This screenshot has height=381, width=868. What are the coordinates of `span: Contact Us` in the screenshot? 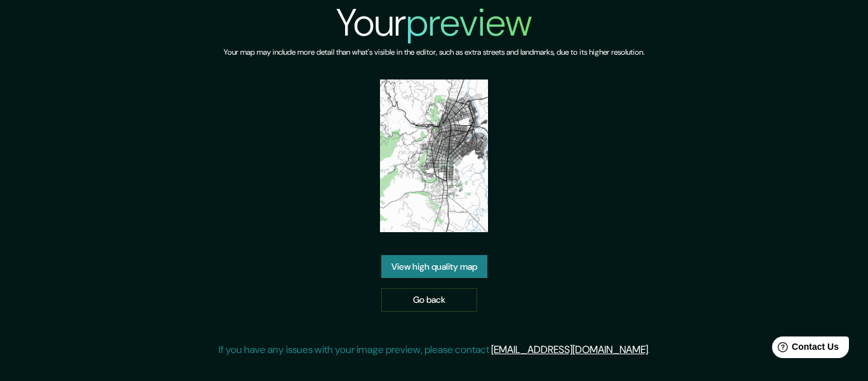 It's located at (61, 15).